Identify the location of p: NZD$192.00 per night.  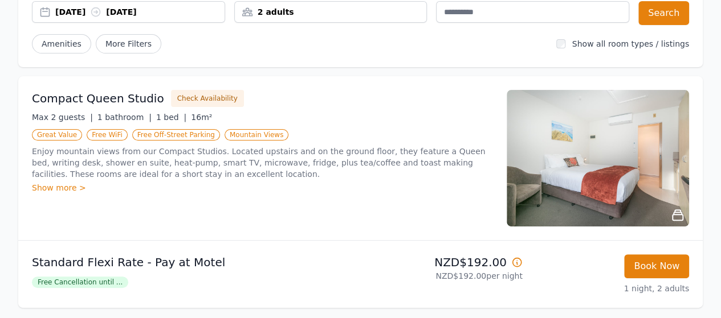
(444, 276).